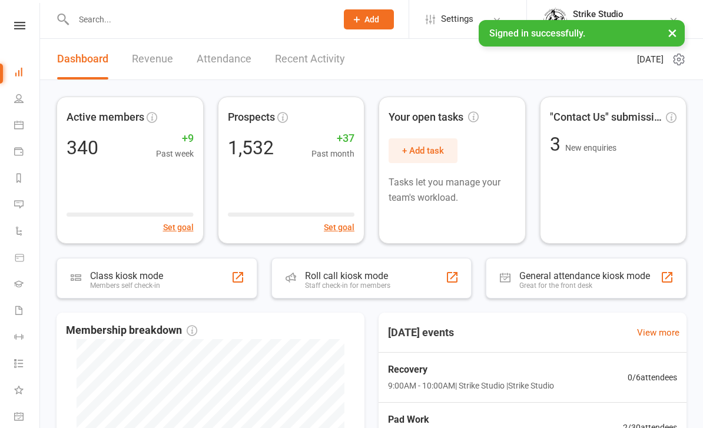 The image size is (703, 428). What do you see at coordinates (452, 190) in the screenshot?
I see `p: Tasks let you manage your team's workload.` at bounding box center [452, 190].